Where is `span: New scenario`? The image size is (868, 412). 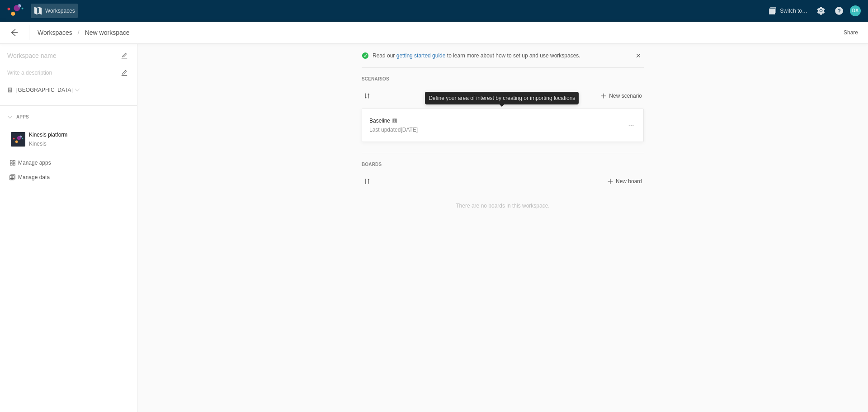 span: New scenario is located at coordinates (625, 96).